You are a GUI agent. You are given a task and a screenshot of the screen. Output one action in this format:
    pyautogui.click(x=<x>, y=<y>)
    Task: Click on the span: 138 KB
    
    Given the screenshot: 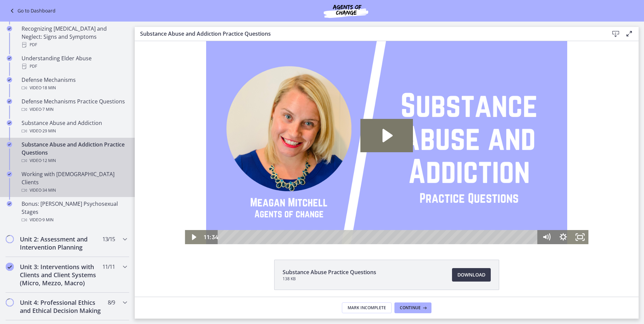 What is the action you would take?
    pyautogui.click(x=329, y=279)
    